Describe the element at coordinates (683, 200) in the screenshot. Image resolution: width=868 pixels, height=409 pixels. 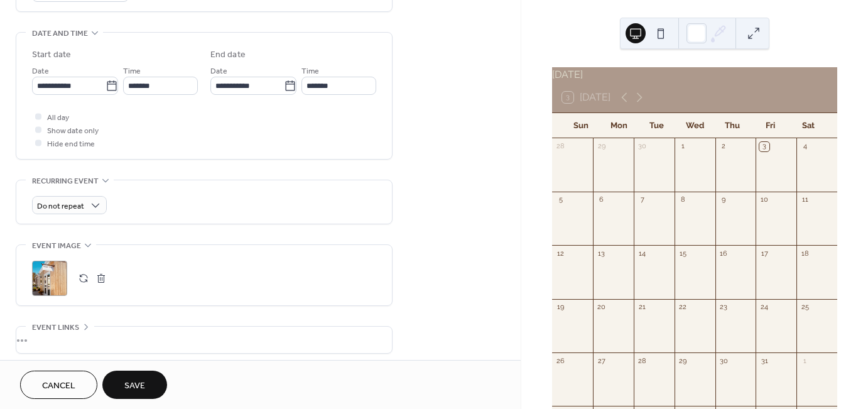
I see `div: 8` at that location.